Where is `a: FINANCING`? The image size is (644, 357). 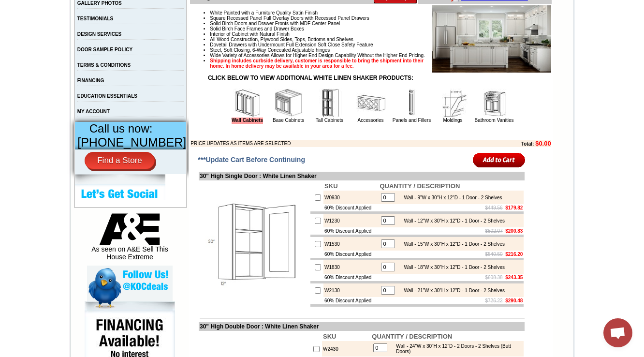
a: FINANCING is located at coordinates (91, 80).